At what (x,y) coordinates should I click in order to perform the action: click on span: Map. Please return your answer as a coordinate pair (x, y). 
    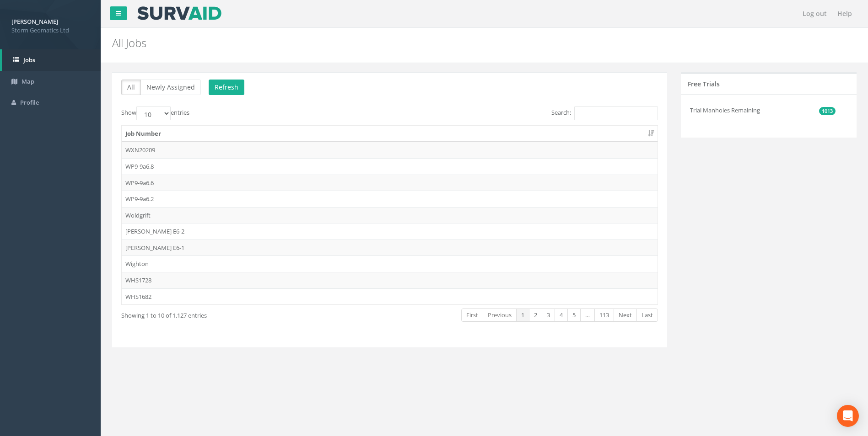
    Looking at the image, I should click on (28, 81).